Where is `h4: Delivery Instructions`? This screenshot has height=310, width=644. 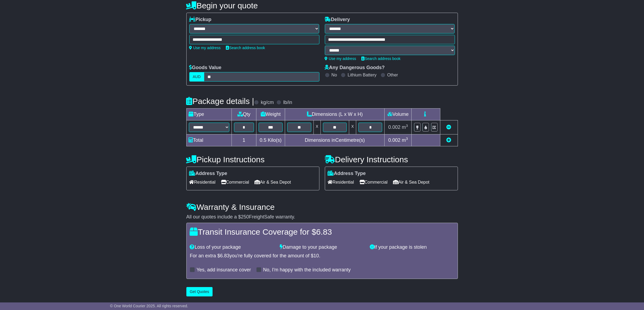 h4: Delivery Instructions is located at coordinates (391, 159).